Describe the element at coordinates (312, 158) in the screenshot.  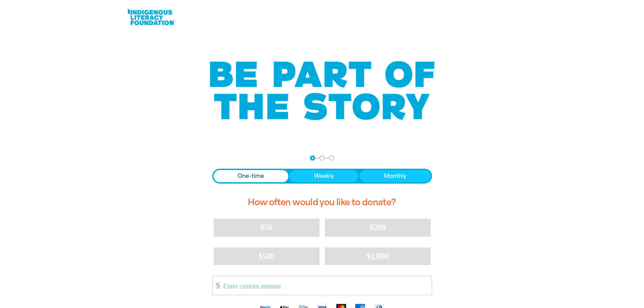
I see `button: Navigate to step 1 of 3 to enter your donation amount` at that location.